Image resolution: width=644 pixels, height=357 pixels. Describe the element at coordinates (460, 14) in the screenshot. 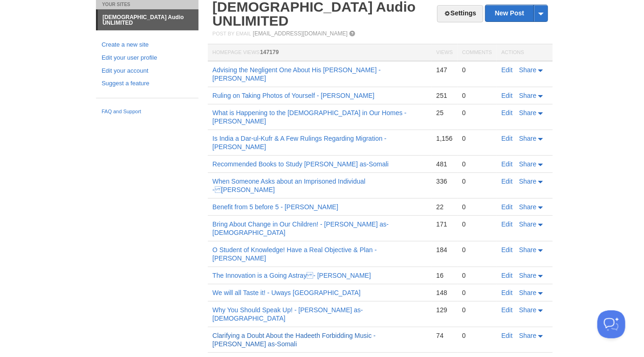

I see `a: Settings` at that location.